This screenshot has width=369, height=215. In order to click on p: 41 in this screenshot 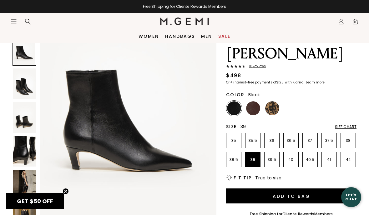, I will do `click(329, 160)`.